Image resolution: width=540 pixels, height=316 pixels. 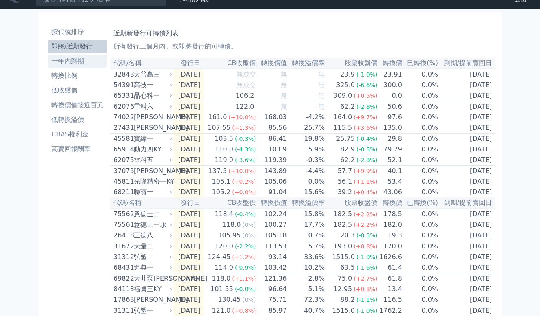 What do you see at coordinates (390, 236) in the screenshot?
I see `td: 19.3` at bounding box center [390, 236].